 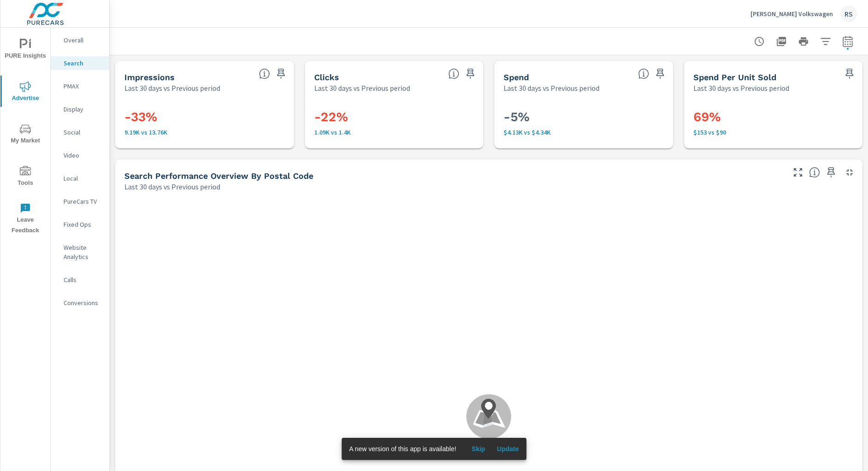 I want to click on p: PureCars TV, so click(x=83, y=201).